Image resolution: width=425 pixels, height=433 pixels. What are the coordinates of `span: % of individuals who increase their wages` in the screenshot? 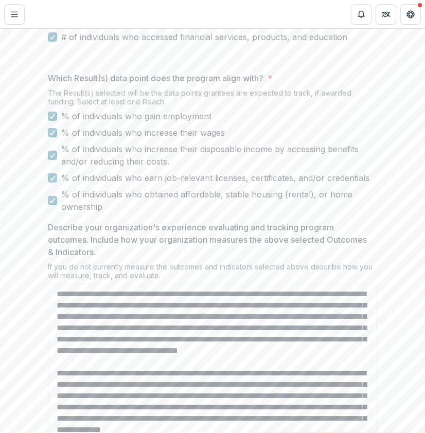 It's located at (143, 133).